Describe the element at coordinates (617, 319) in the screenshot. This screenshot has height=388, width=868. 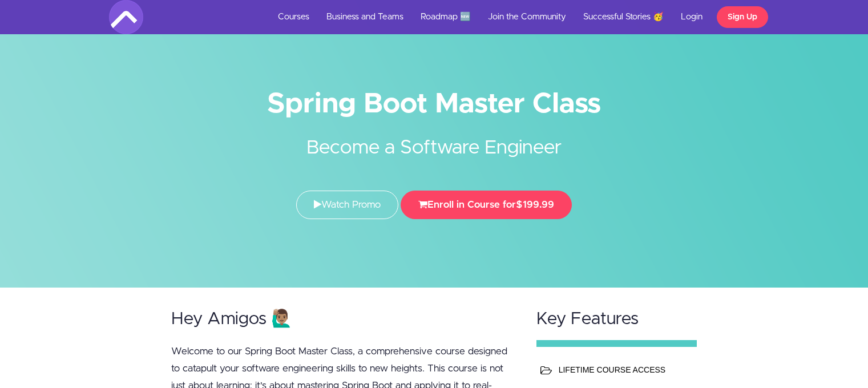
I see `h2: Key Features` at that location.